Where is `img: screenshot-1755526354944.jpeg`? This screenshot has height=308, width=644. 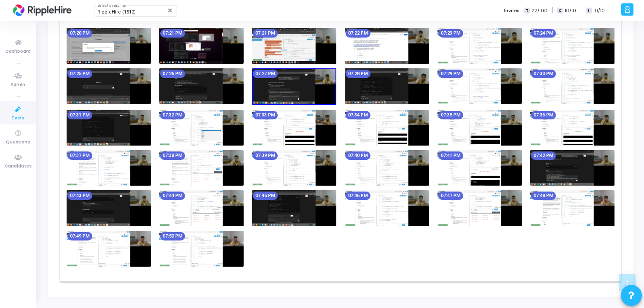
img: screenshot-1755526354944.jpeg is located at coordinates (572, 168).